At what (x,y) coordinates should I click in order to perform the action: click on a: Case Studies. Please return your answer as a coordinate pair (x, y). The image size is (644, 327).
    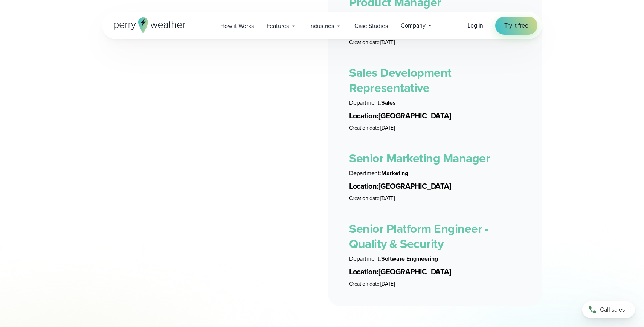
    Looking at the image, I should click on (371, 25).